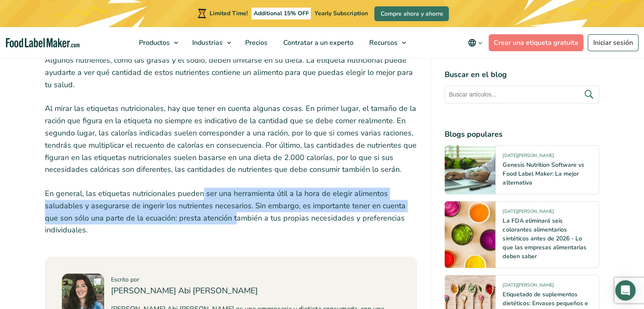 This screenshot has width=644, height=309. Describe the element at coordinates (412, 13) in the screenshot. I see `a: Compre ahora y ahorre` at that location.